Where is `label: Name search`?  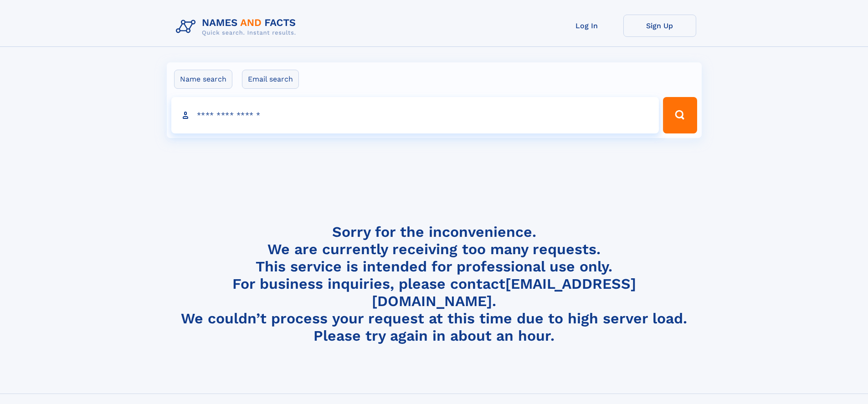 label: Name search is located at coordinates (203, 79).